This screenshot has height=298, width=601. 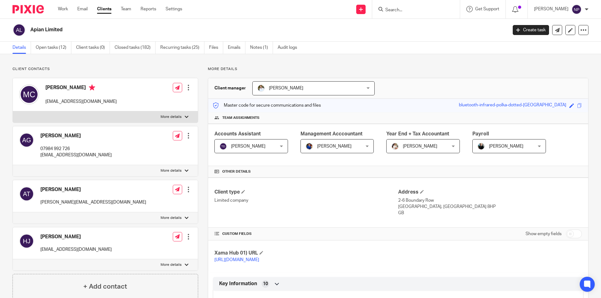 I want to click on img: nicky-partington.jpg, so click(x=481, y=146).